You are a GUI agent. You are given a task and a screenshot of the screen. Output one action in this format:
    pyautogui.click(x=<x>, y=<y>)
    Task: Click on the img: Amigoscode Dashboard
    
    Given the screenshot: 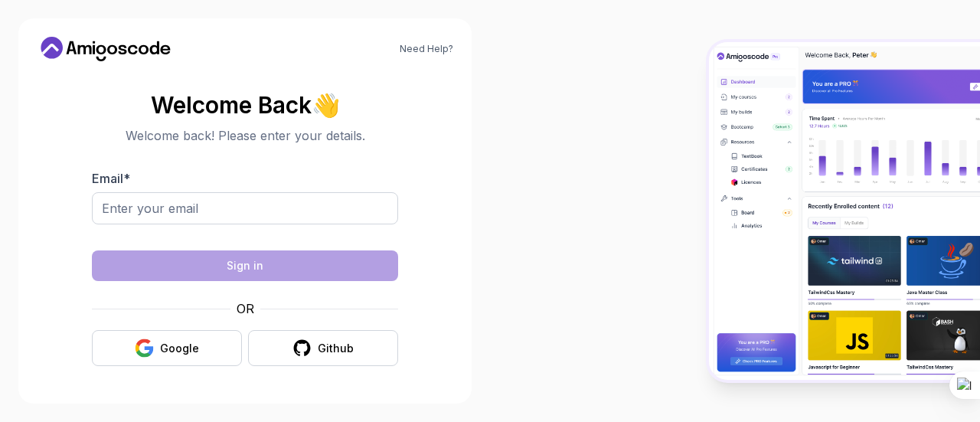 What is the action you would take?
    pyautogui.click(x=844, y=211)
    